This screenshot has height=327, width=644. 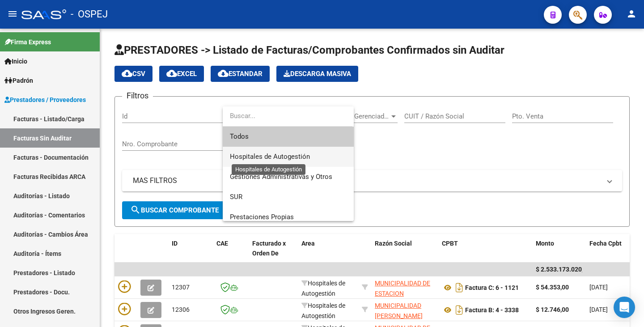 What do you see at coordinates (281, 177) in the screenshot?
I see `span: Gestiones Administrativas y Otros` at bounding box center [281, 177].